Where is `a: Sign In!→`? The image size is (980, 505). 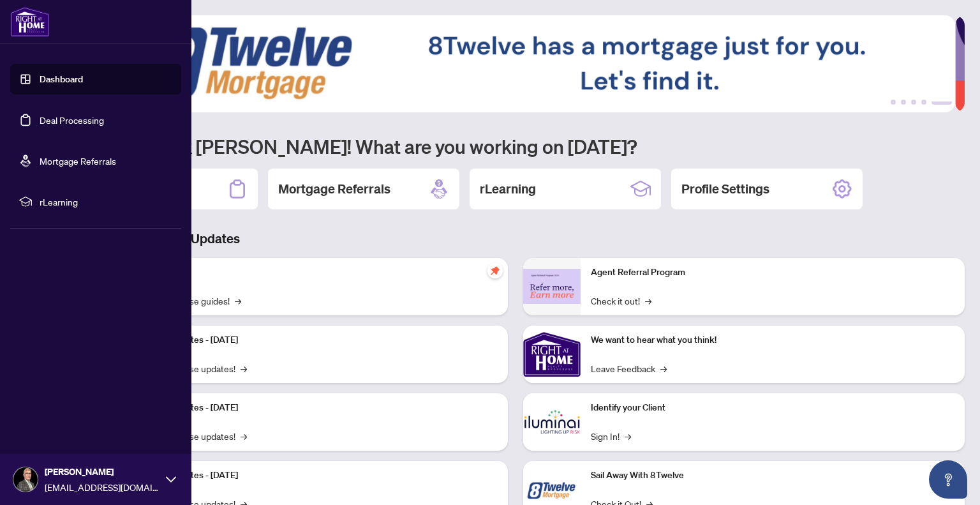 a: Sign In!→ is located at coordinates (611, 436).